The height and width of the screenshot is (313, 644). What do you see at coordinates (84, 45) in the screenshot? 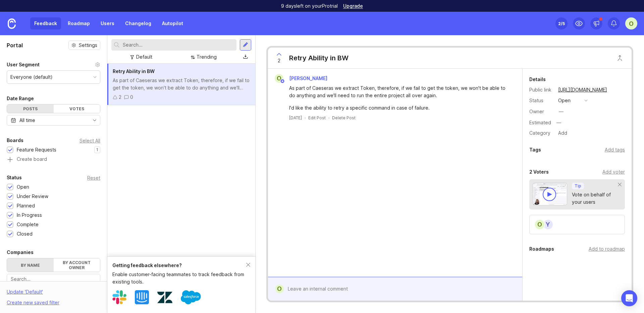
I see `a: Settings` at bounding box center [84, 45].